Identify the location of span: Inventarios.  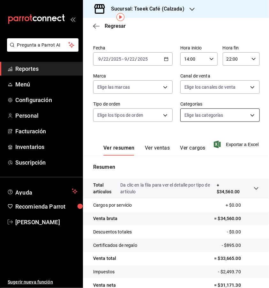
(46, 147).